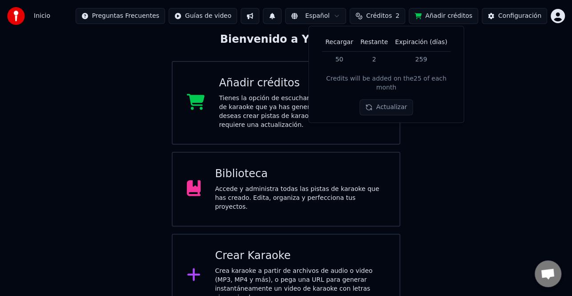 The image size is (572, 296). Describe the element at coordinates (444, 16) in the screenshot. I see `button: Añadir créditos` at that location.